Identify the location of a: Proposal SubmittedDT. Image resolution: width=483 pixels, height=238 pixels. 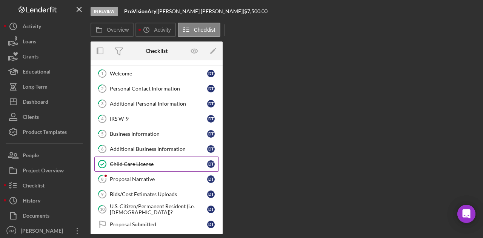
(157, 225).